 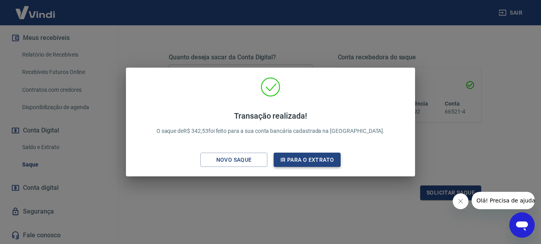 I want to click on div: Novo saque, so click(x=234, y=160).